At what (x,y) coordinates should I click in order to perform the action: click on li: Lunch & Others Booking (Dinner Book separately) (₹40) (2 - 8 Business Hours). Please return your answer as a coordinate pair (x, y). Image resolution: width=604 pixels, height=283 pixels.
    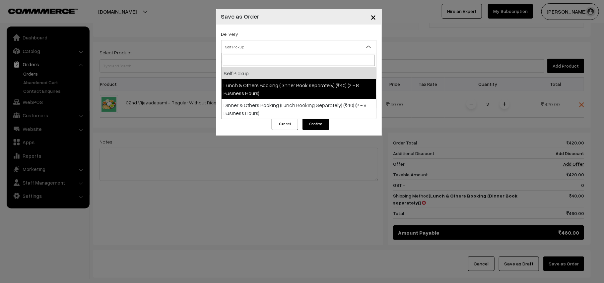
    Looking at the image, I should click on (299, 89).